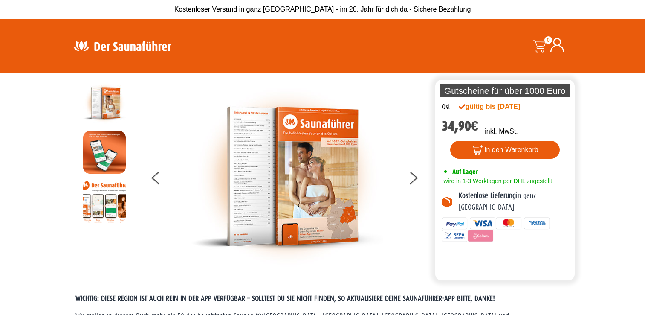 The width and height of the screenshot is (645, 315). Describe the element at coordinates (104, 201) in the screenshot. I see `img: Anleitung7tn` at that location.